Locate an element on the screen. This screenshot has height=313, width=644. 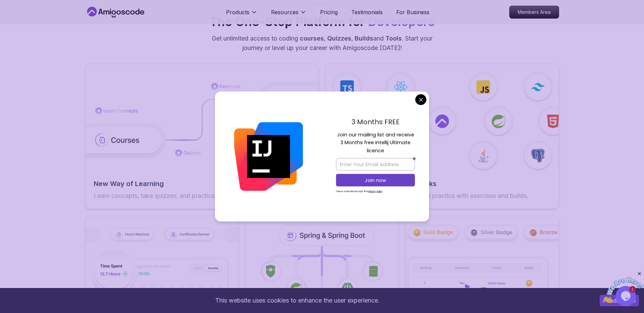
button: Accept cookies is located at coordinates (619, 301).